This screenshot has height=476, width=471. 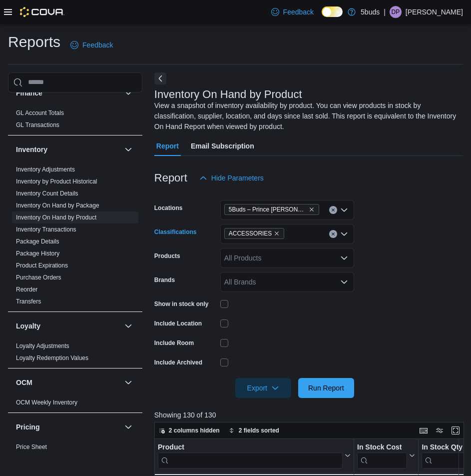 What do you see at coordinates (40, 113) in the screenshot?
I see `span: GL Account Totals` at bounding box center [40, 113].